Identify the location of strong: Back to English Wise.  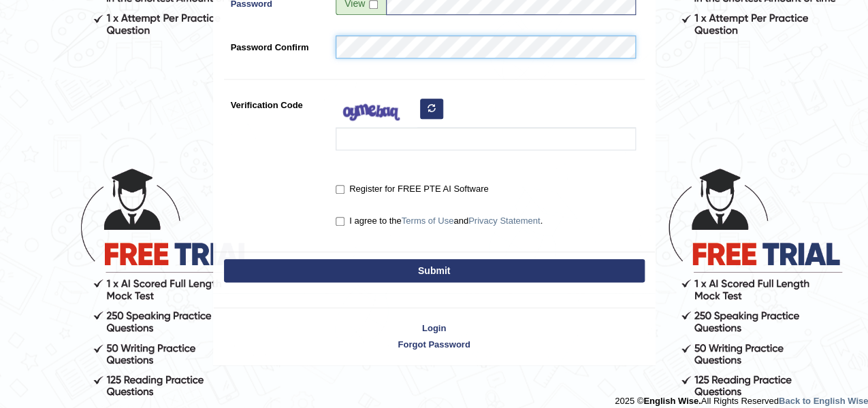
(824, 400).